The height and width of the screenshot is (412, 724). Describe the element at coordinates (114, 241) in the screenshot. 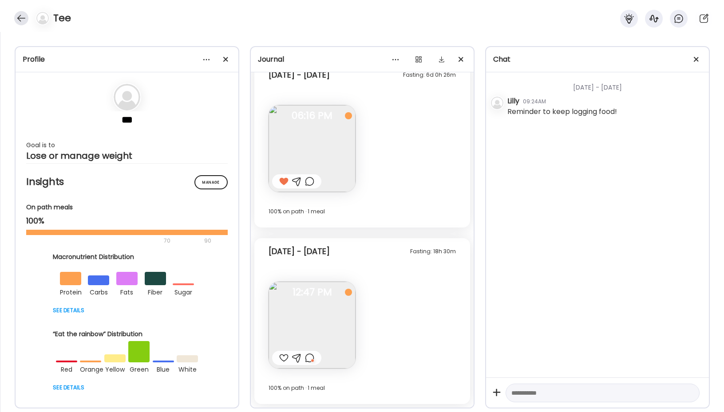

I see `div: 70` at that location.